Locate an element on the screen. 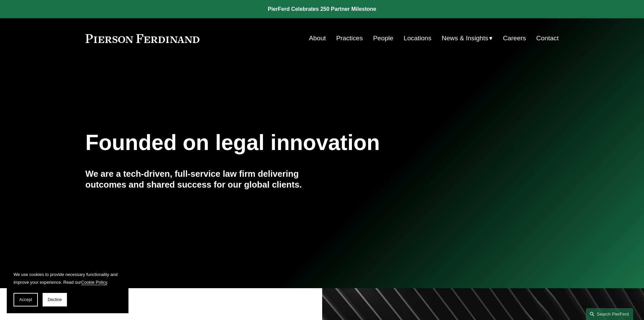 The height and width of the screenshot is (320, 644). span: Accept is located at coordinates (26, 299).